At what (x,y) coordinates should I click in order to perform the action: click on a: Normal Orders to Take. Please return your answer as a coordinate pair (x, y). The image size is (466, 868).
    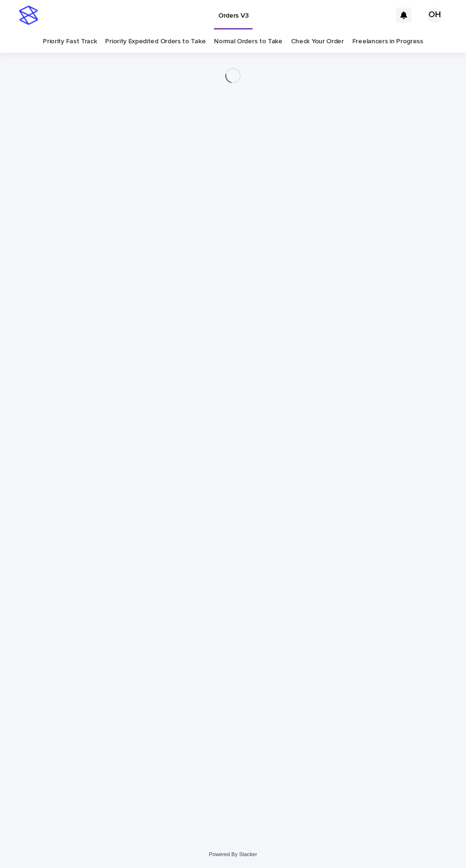
    Looking at the image, I should click on (248, 41).